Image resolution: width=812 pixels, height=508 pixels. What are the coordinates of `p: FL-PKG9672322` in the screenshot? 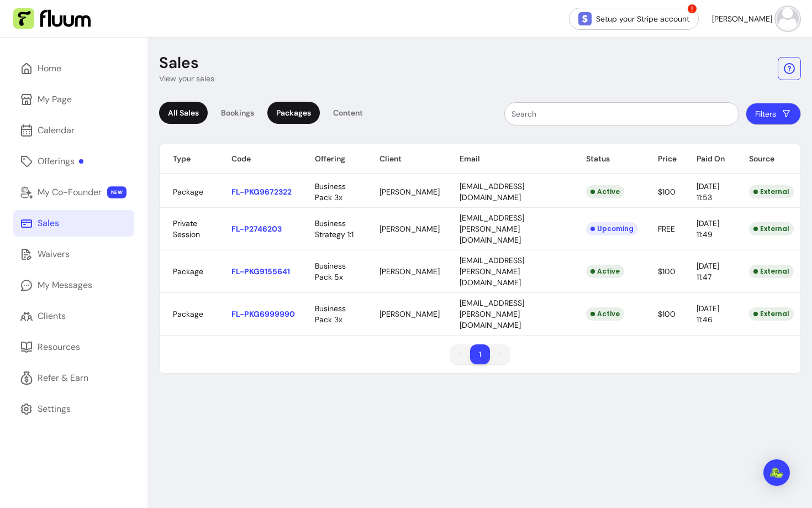 It's located at (263, 192).